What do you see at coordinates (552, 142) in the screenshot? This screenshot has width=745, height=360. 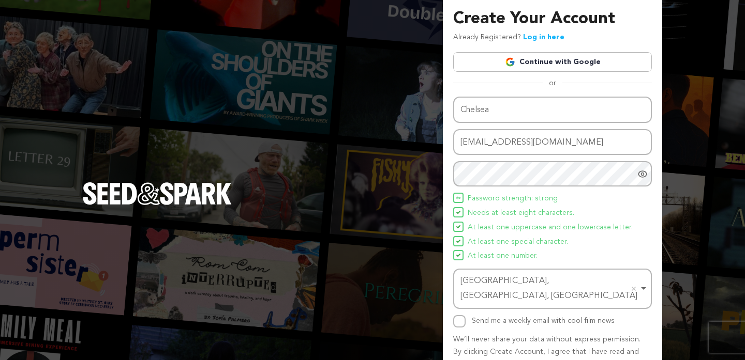 I see `input: Email address` at bounding box center [552, 142].